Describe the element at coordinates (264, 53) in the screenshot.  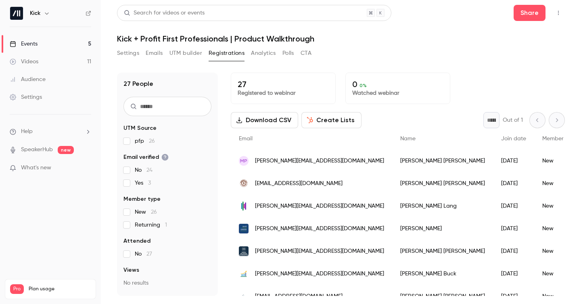
I see `button: Analytics` at that location.